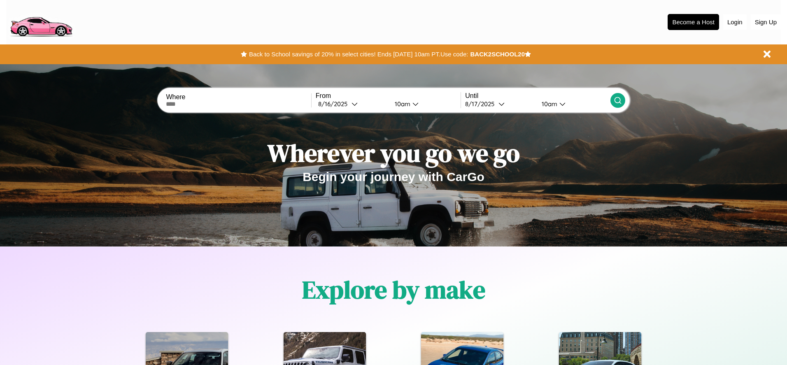  Describe the element at coordinates (238, 97) in the screenshot. I see `label: Where` at that location.